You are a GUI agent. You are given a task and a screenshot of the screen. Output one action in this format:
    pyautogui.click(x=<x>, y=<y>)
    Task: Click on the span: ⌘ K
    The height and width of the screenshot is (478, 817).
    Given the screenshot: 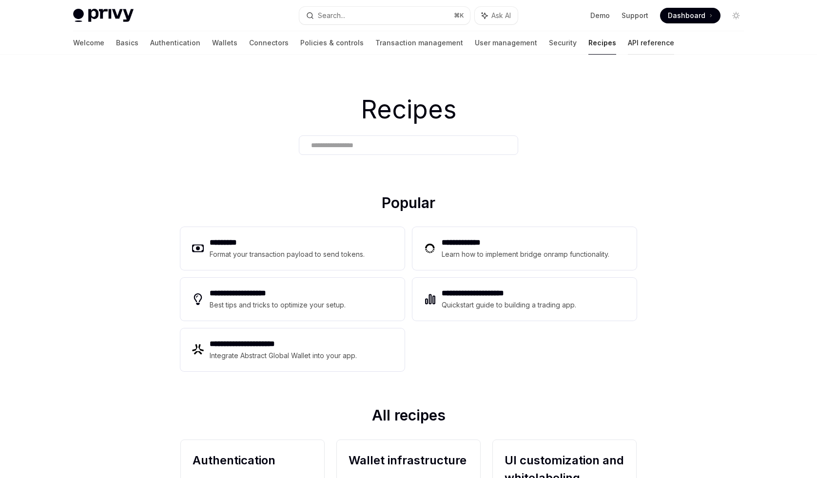 What is the action you would take?
    pyautogui.click(x=459, y=16)
    